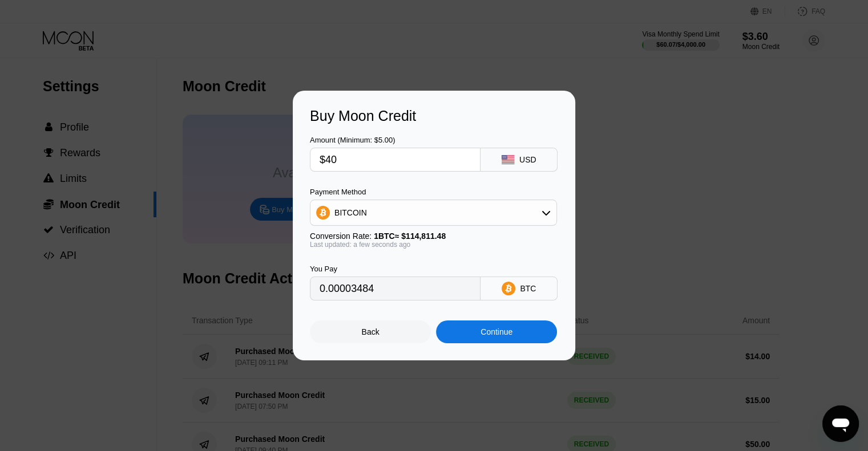 This screenshot has width=868, height=451. What do you see at coordinates (433, 236) in the screenshot?
I see `div: Conversion Rate:` at bounding box center [433, 236].